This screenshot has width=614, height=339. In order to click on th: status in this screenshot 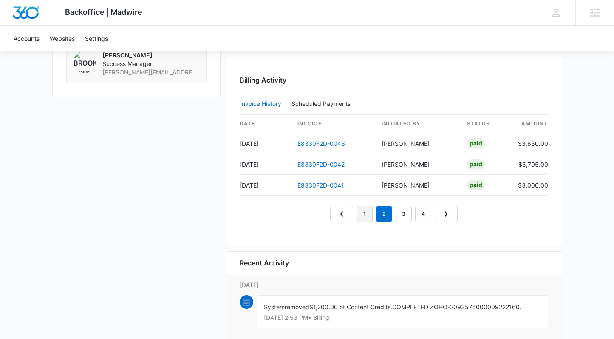, I will do `click(486, 124)`.